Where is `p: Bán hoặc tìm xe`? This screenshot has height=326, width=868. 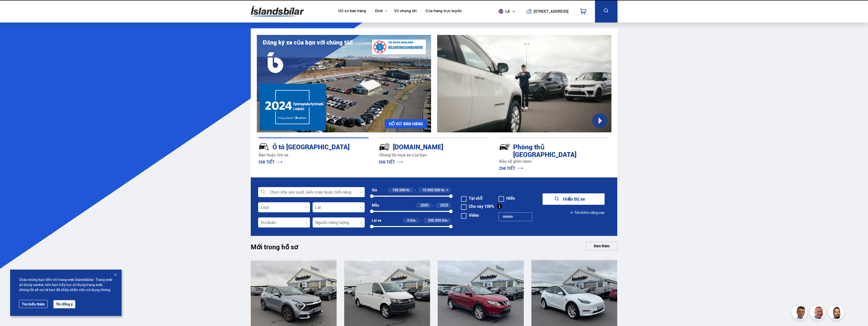
p: Bán hoặc tìm xe is located at coordinates (314, 155).